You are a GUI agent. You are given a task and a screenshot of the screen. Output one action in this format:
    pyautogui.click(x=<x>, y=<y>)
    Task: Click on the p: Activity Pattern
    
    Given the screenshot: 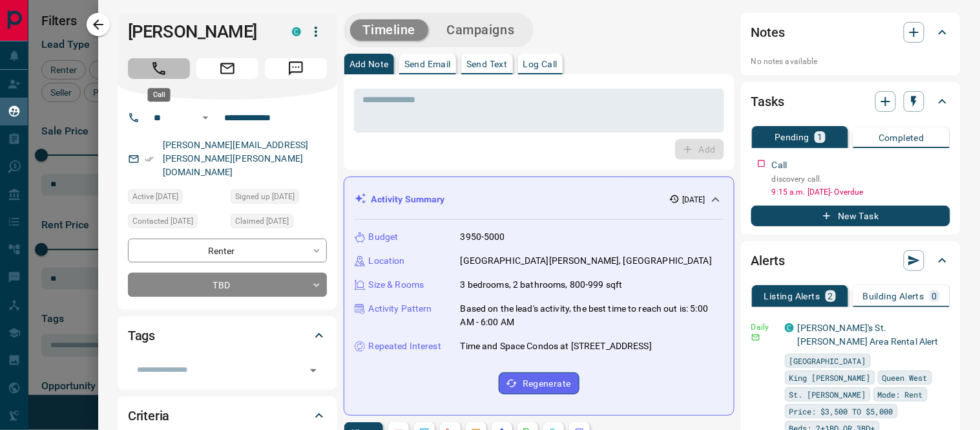 What is the action you would take?
    pyautogui.click(x=400, y=309)
    